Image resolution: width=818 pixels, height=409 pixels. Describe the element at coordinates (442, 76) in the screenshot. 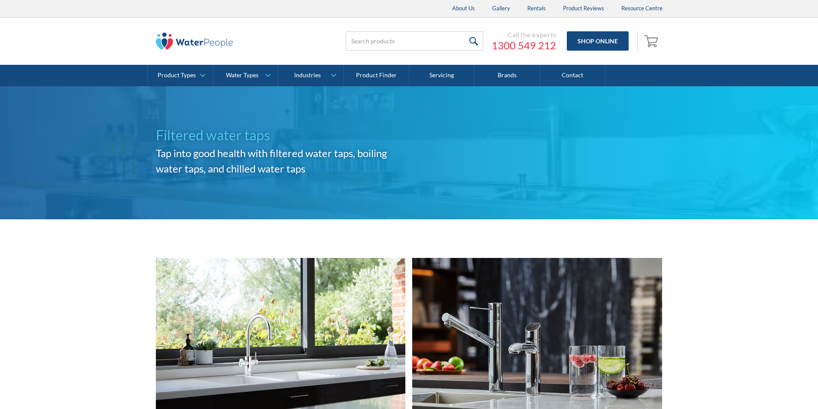

I see `a: Servicing` at that location.